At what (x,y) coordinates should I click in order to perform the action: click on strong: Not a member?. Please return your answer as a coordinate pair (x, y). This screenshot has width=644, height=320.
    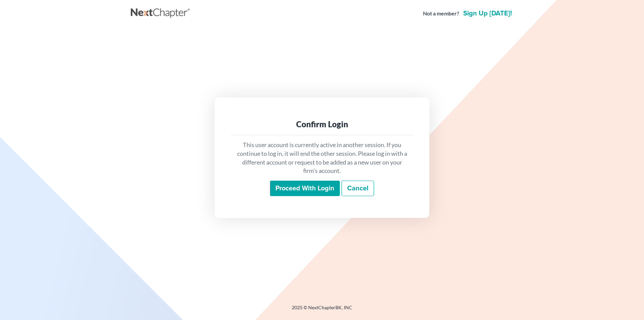
    Looking at the image, I should click on (441, 14).